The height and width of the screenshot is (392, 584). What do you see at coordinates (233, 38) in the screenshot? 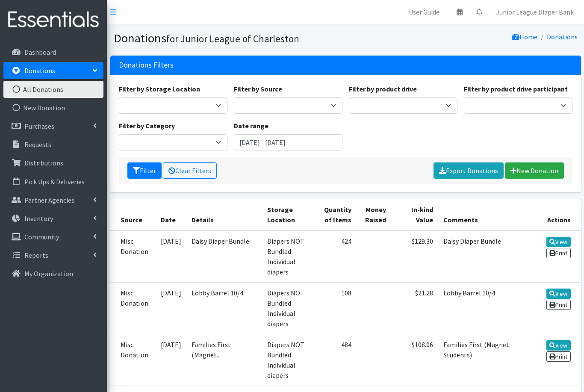
I see `small: for Junior League of Charleston` at bounding box center [233, 38].